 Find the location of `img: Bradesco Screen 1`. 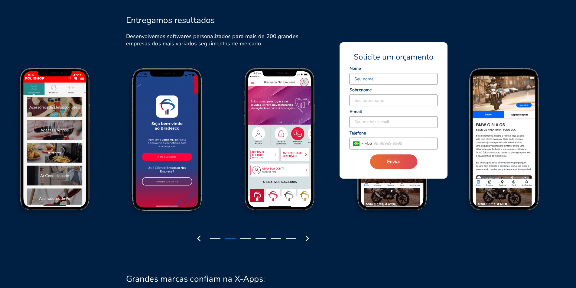

img: Bradesco Screen 1 is located at coordinates (169, 145).